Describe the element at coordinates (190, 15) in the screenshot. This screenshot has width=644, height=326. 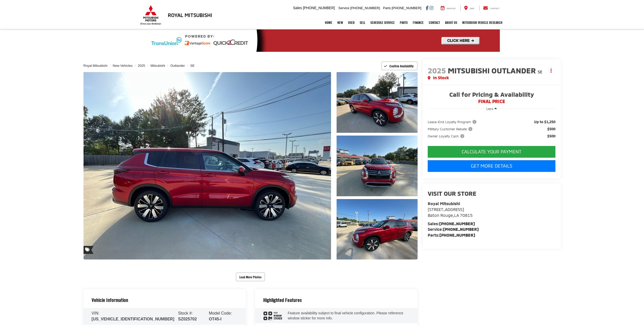
I see `h3: Royal Mitsubishi` at that location.